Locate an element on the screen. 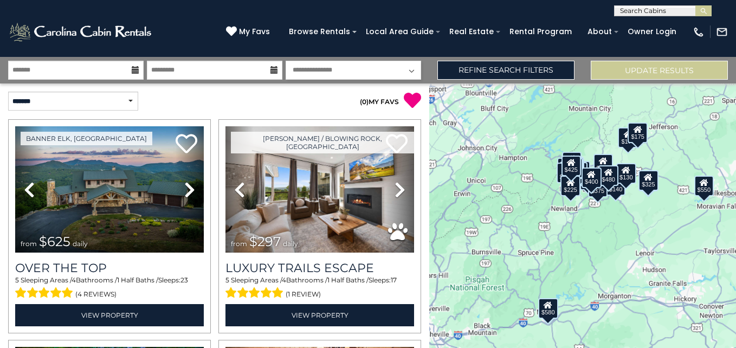  img: White-1-2.png is located at coordinates (81, 32).